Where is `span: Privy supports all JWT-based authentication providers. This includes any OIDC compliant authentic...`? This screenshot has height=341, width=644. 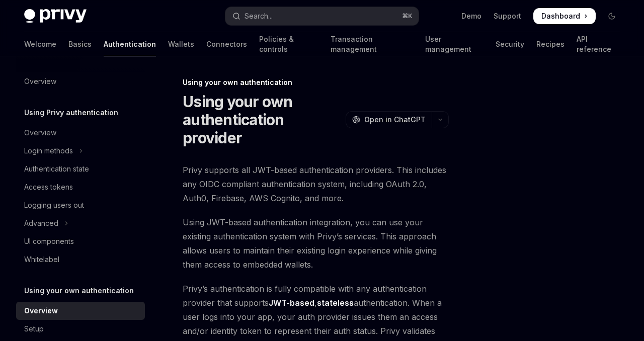
span: Privy supports all JWT-based authentication providers. This includes any OIDC compliant authentic... is located at coordinates (315, 184).